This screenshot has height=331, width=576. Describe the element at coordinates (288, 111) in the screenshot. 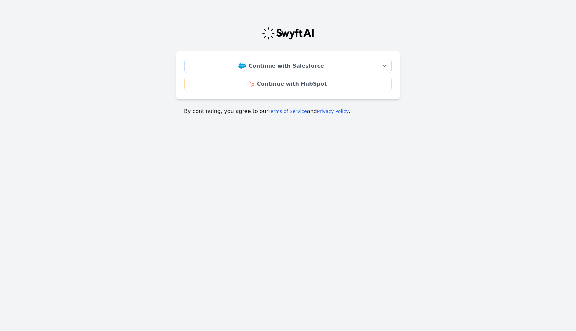

I see `p: By continuing, you agree to our and .` at that location.